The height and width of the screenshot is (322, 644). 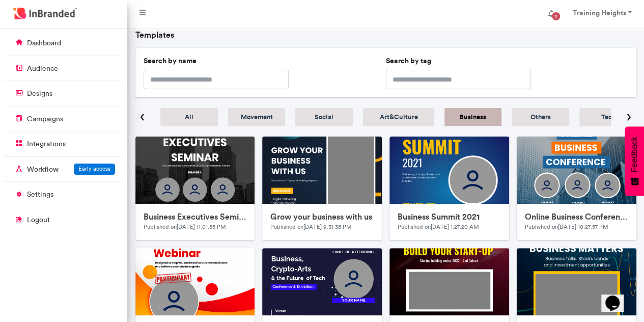 I want to click on p: Workflow, so click(x=43, y=170).